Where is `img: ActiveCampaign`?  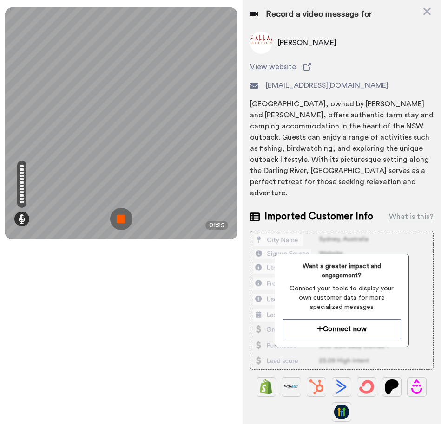 img: ActiveCampaign is located at coordinates (341, 387).